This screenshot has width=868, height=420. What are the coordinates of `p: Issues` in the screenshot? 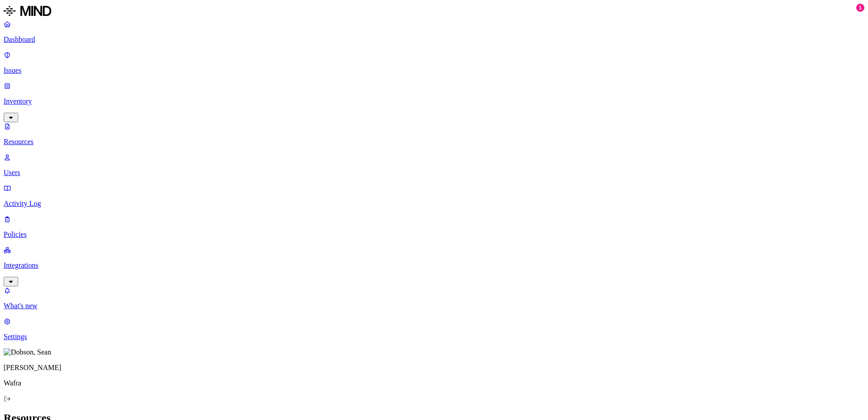 It's located at (434, 70).